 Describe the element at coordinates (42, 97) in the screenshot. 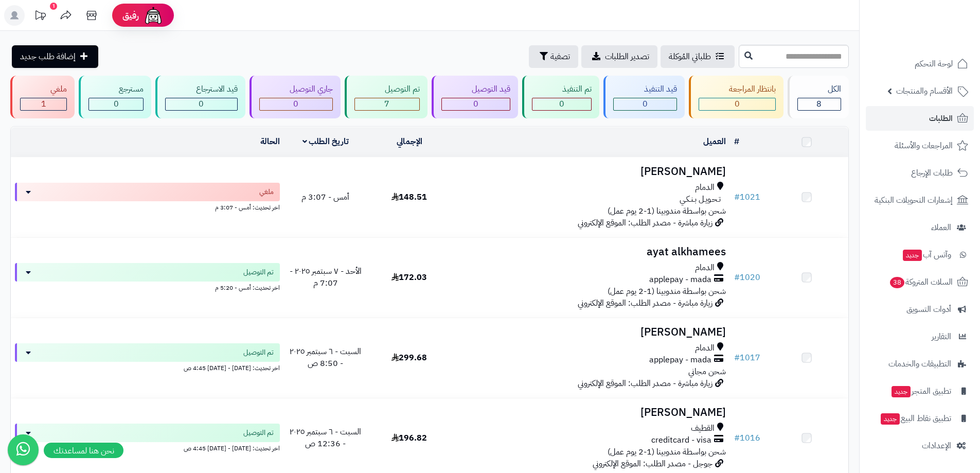

I see `a: ملغي 1` at that location.